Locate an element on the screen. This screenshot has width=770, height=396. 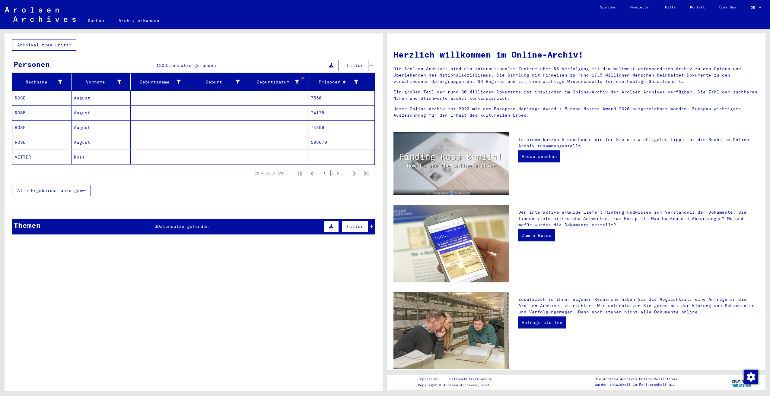
span: 130 is located at coordinates (160, 65).